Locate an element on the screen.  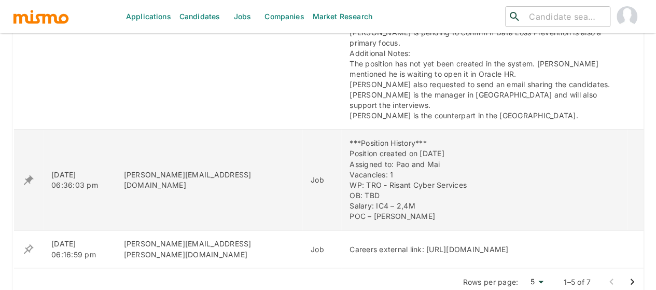
div: 5 is located at coordinates (535, 281).